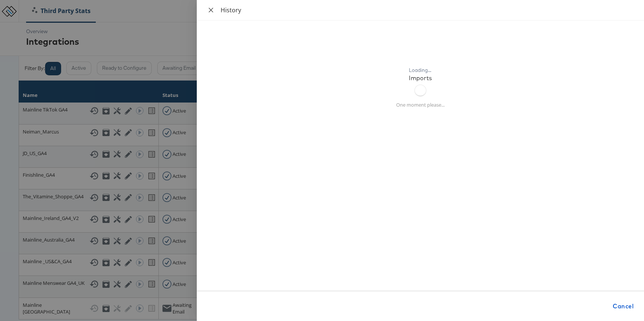 The height and width of the screenshot is (321, 644). I want to click on button: Close, so click(211, 10).